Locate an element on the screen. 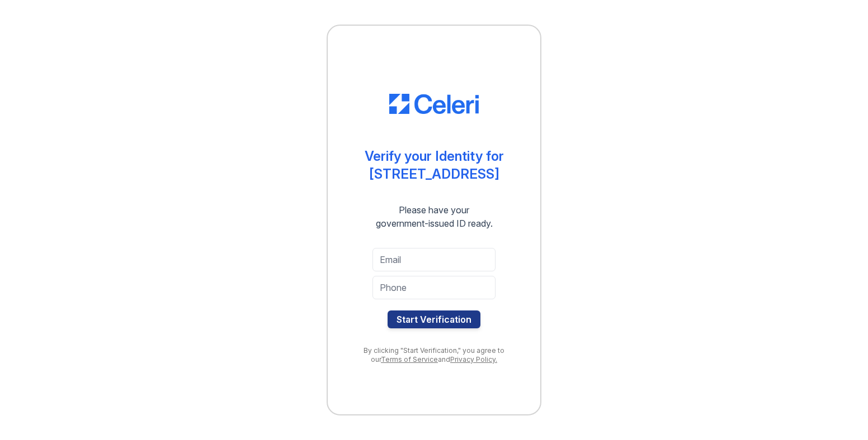 The width and height of the screenshot is (868, 440). input: Email is located at coordinates (434, 260).